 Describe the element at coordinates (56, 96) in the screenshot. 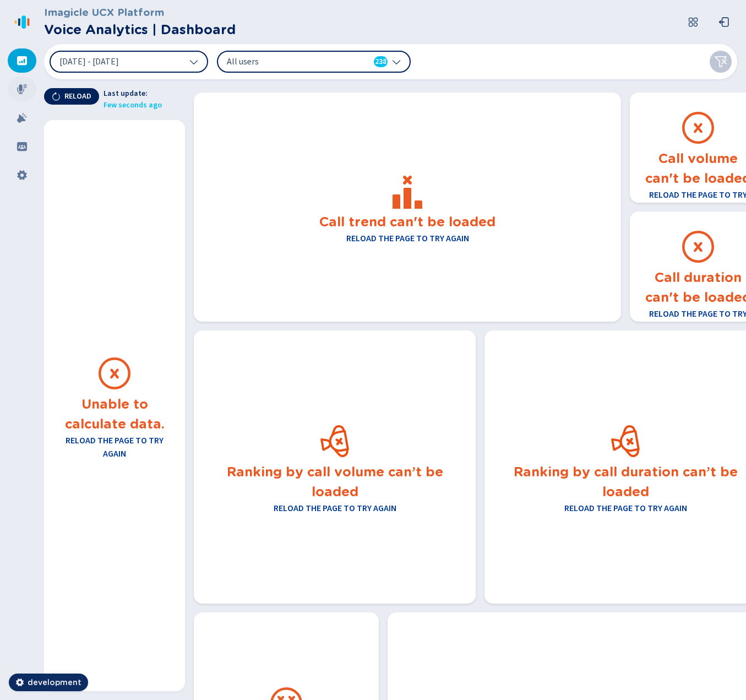

I see `svg: arrow-clockwise` at that location.